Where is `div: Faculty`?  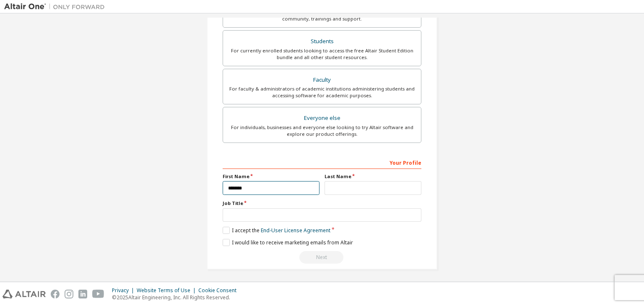 div: Faculty is located at coordinates (322, 80).